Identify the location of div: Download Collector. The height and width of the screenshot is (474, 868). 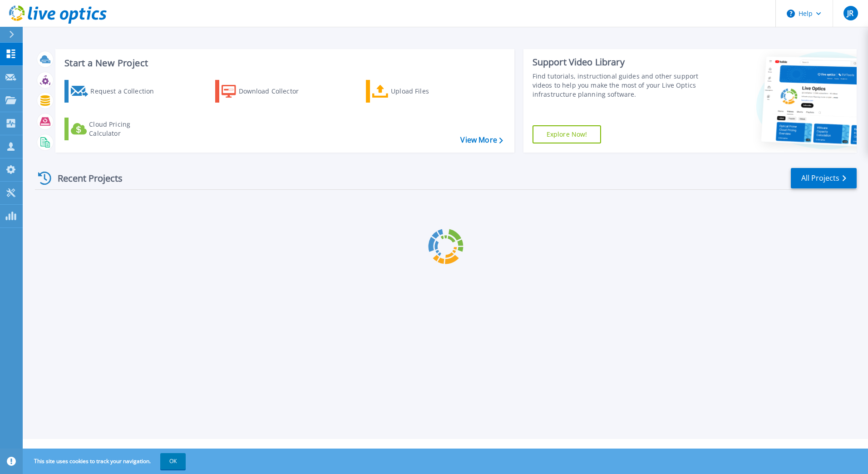
(275, 92).